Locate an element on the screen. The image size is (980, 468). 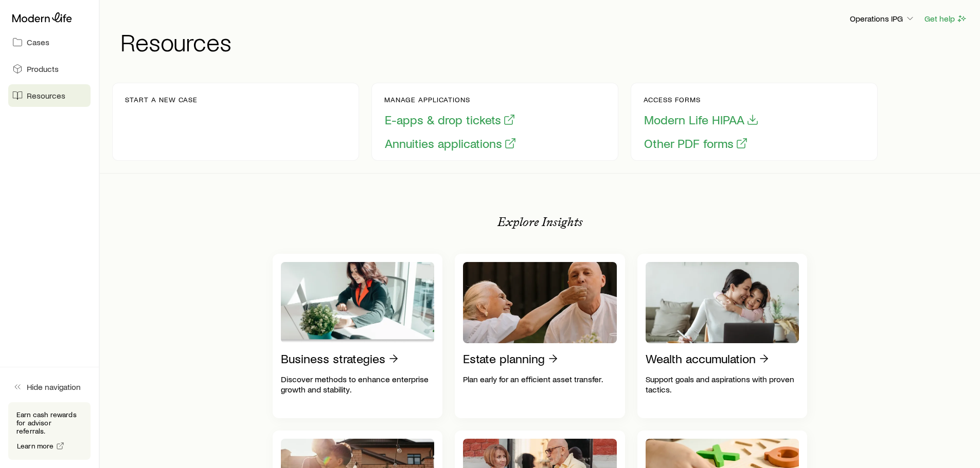
a: Products is located at coordinates (49, 69).